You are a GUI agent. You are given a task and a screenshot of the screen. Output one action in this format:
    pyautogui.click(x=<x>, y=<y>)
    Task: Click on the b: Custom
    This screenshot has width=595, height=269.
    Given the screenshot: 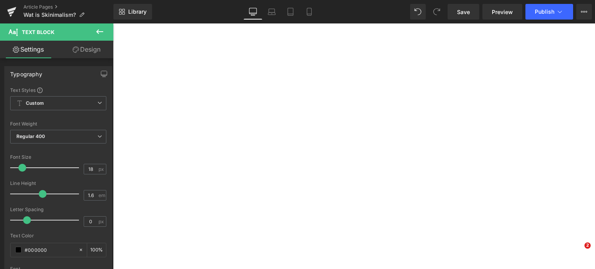 What is the action you would take?
    pyautogui.click(x=35, y=103)
    